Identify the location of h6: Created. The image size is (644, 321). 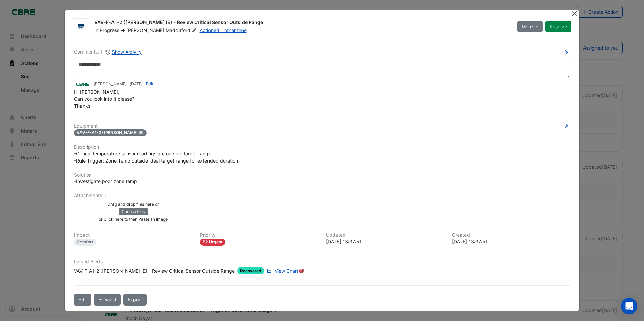
(511, 235).